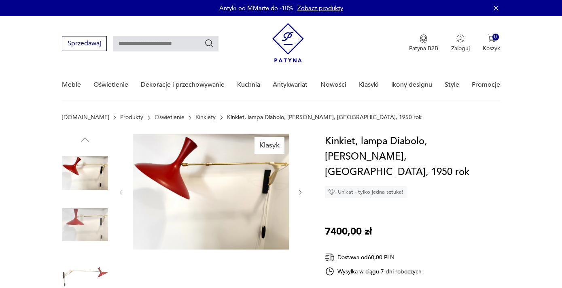 The height and width of the screenshot is (288, 562). What do you see at coordinates (132, 117) in the screenshot?
I see `a: Produkty` at bounding box center [132, 117].